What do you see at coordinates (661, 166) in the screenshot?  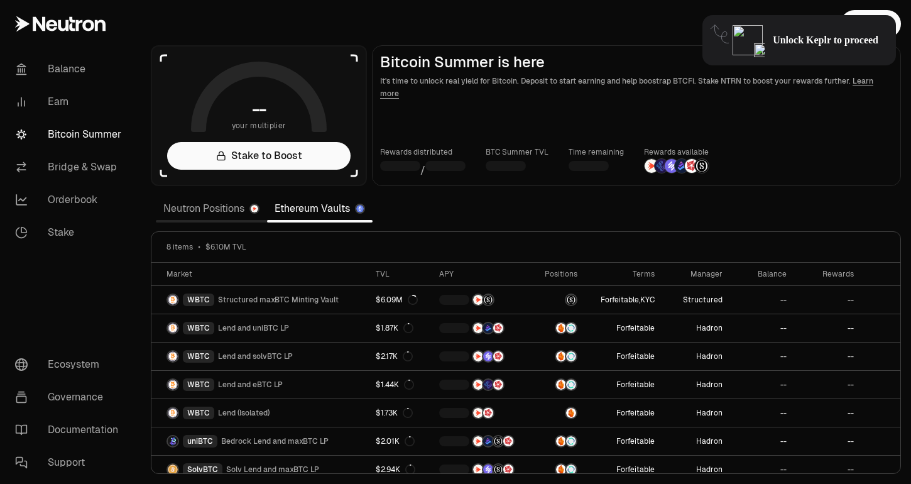 I see `img: EtherFi Points` at bounding box center [661, 166].